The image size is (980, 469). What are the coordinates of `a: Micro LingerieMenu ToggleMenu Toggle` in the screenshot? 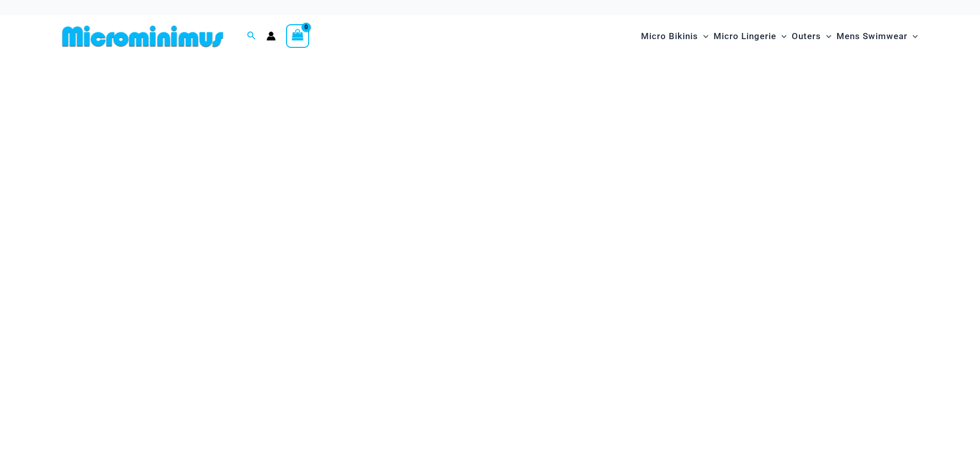 It's located at (750, 36).